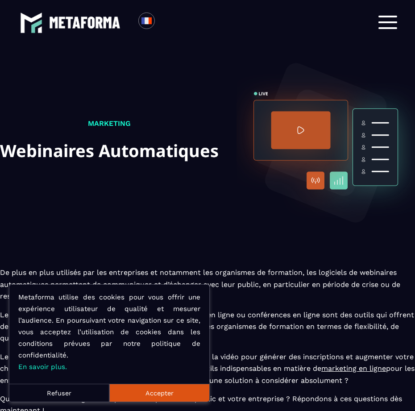 This screenshot has height=411, width=415. I want to click on a: marketing en ligne, so click(353, 368).